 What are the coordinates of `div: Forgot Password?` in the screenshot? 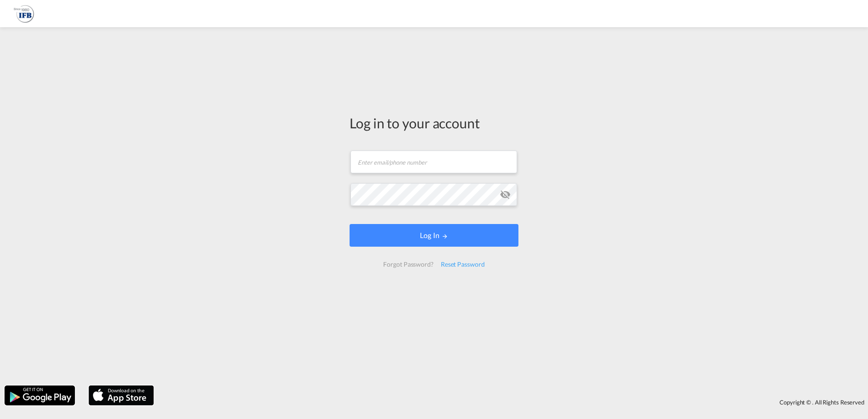 It's located at (408, 264).